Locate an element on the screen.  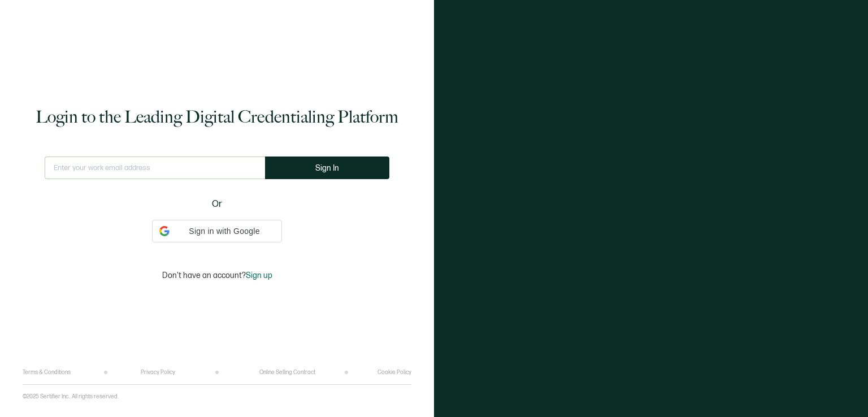
h1: Login to the Leading Digital Credentialing Platform is located at coordinates (217, 117).